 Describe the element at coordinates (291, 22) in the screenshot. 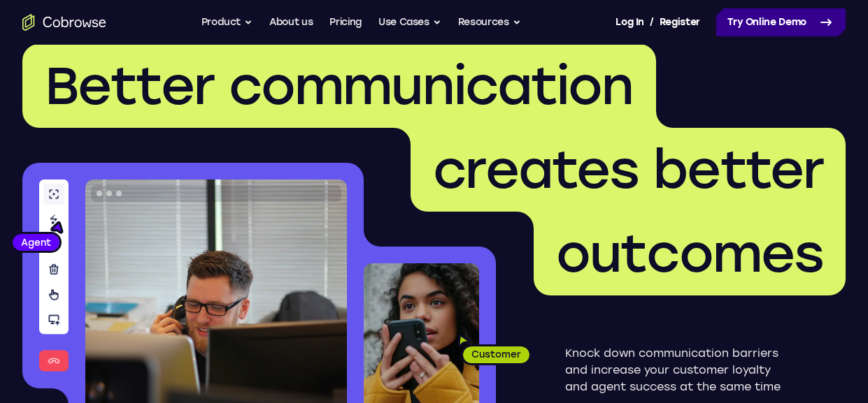

I see `a: About us` at that location.